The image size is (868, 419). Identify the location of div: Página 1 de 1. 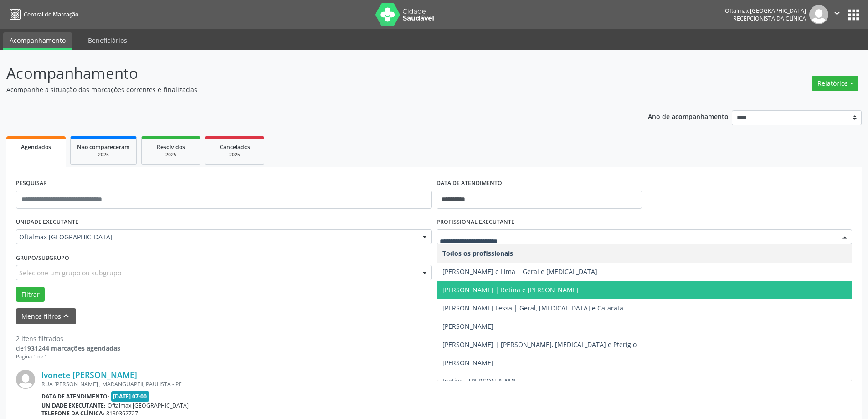
(68, 356).